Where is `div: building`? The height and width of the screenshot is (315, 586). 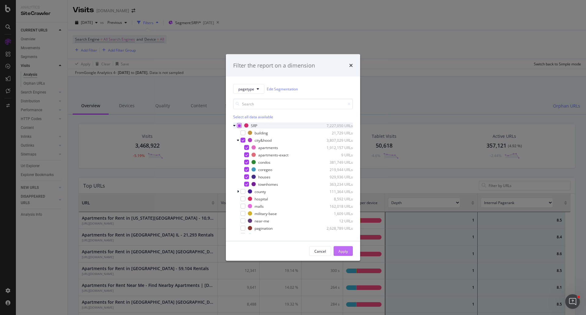
div: building is located at coordinates (261, 132).